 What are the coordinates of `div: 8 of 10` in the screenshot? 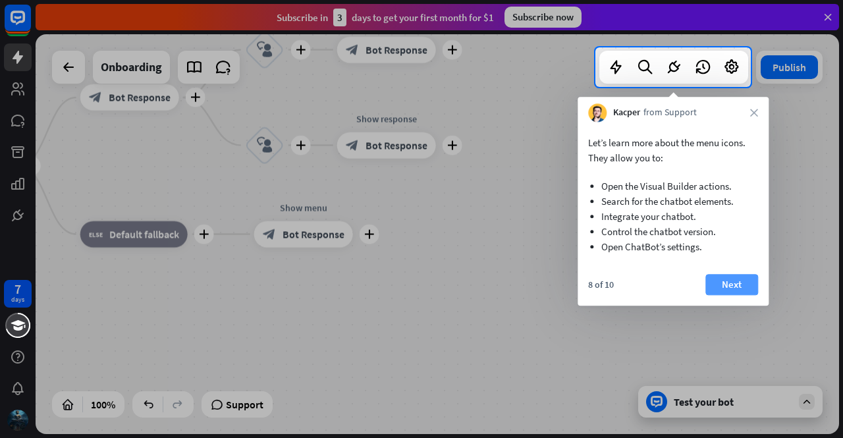 It's located at (601, 284).